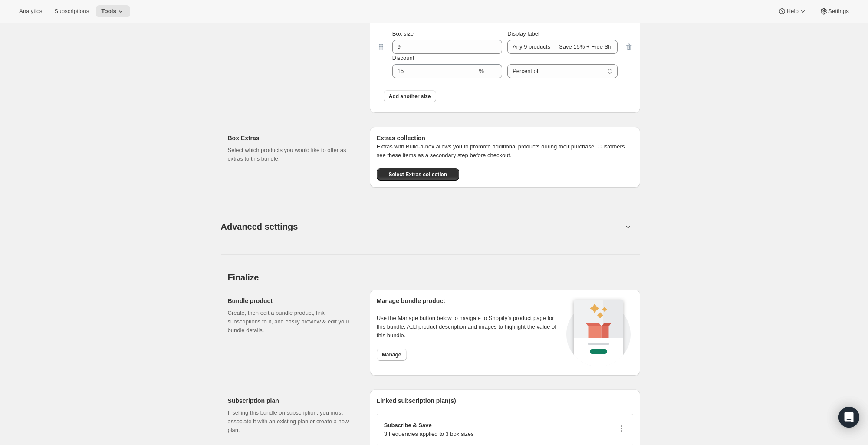 The height and width of the screenshot is (445, 868). Describe the element at coordinates (410, 96) in the screenshot. I see `button: Add another size` at that location.